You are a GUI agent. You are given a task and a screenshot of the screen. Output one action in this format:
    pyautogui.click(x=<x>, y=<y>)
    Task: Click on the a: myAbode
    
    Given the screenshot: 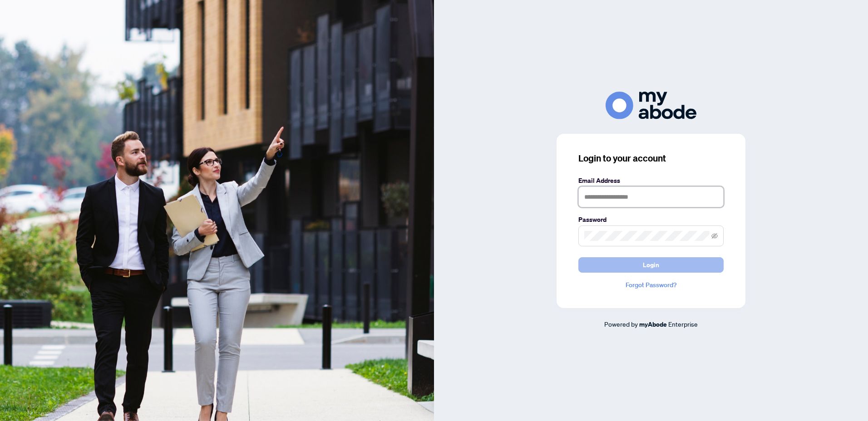 What is the action you would take?
    pyautogui.click(x=653, y=324)
    